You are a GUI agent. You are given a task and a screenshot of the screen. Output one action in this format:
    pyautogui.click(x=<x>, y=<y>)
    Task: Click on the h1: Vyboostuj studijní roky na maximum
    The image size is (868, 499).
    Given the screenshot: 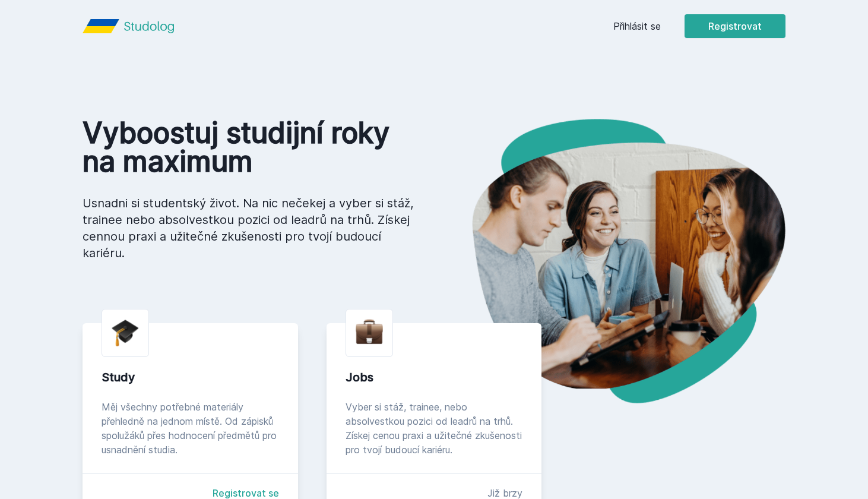 What is the action you would take?
    pyautogui.click(x=249, y=148)
    